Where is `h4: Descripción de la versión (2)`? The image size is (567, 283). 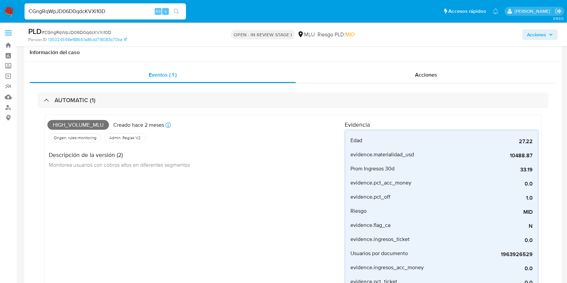 h4: Descripción de la versión (2) is located at coordinates (119, 155).